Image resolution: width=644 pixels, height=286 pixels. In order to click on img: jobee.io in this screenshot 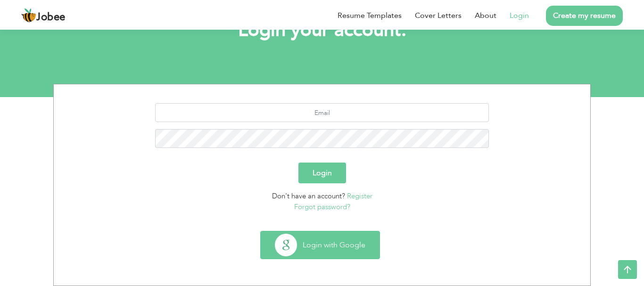, I will do `click(29, 16)`.